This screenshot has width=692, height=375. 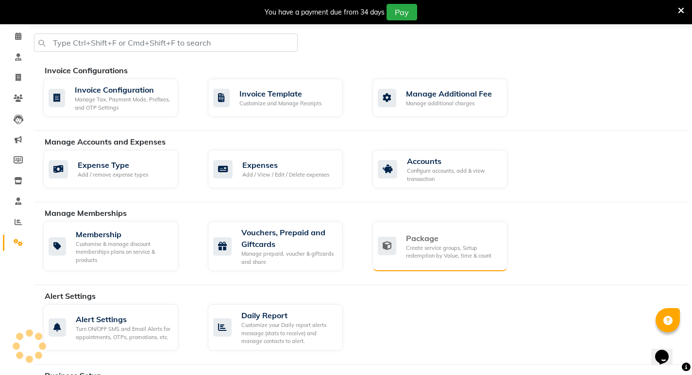 I want to click on div: Customise & manage discount memberships plans on service & products, so click(x=123, y=252).